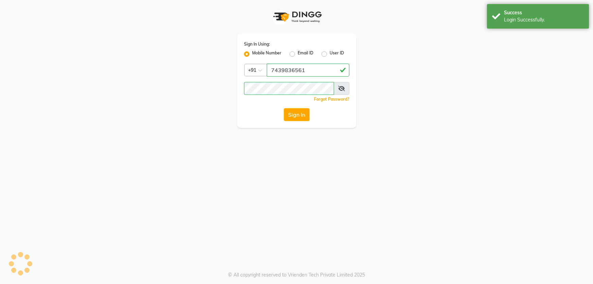 The width and height of the screenshot is (593, 284). I want to click on button: Sign In, so click(297, 115).